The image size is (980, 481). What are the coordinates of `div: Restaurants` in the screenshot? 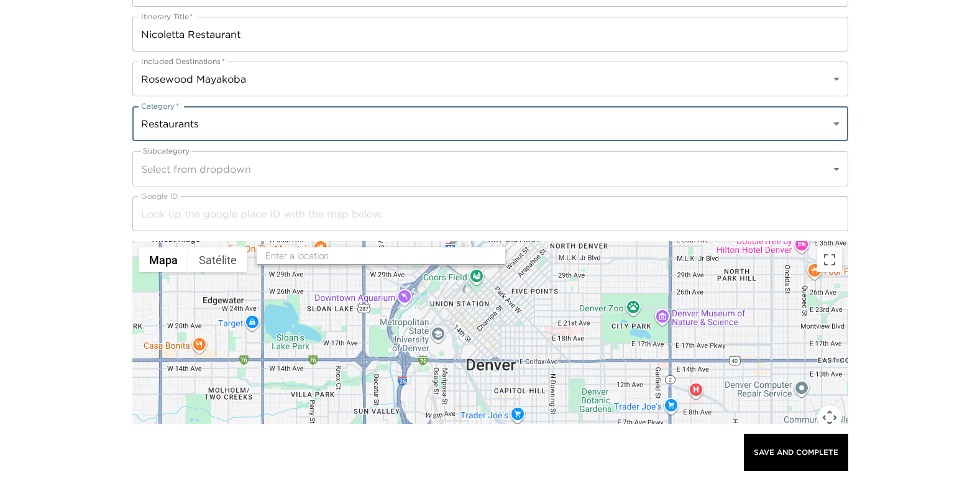 It's located at (490, 124).